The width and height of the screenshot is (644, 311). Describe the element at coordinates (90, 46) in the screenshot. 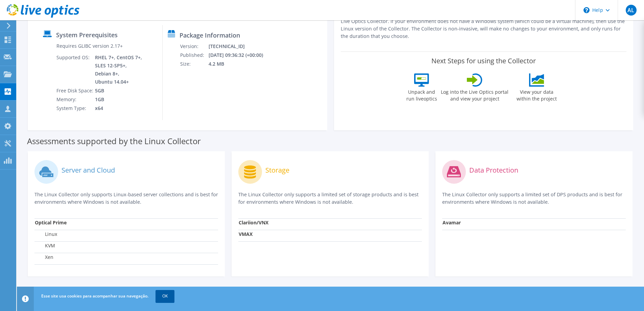

I see `label: Requires GLIBC version 2.17+` at that location.